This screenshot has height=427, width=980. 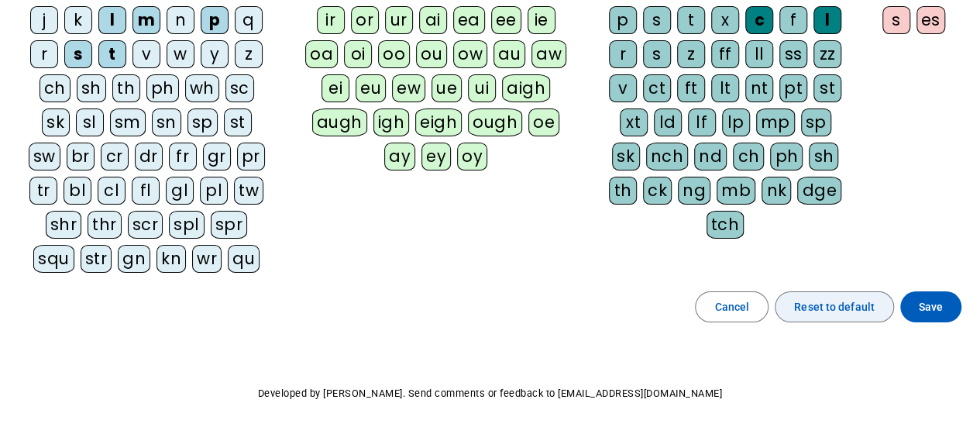 I want to click on div: mp, so click(x=776, y=123).